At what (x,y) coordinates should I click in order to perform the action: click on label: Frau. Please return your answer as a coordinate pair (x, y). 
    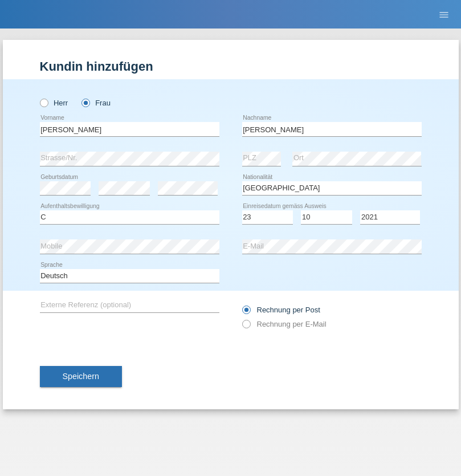
    Looking at the image, I should click on (96, 103).